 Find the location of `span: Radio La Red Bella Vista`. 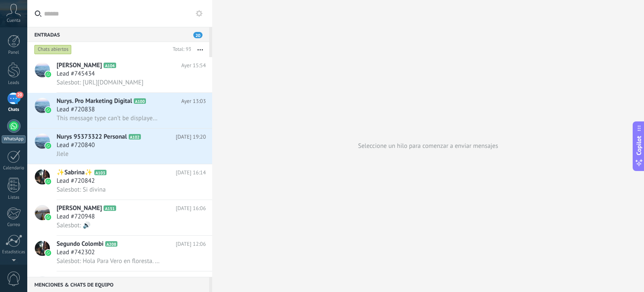

span: Radio La Red Bella Vista is located at coordinates (89, 279).